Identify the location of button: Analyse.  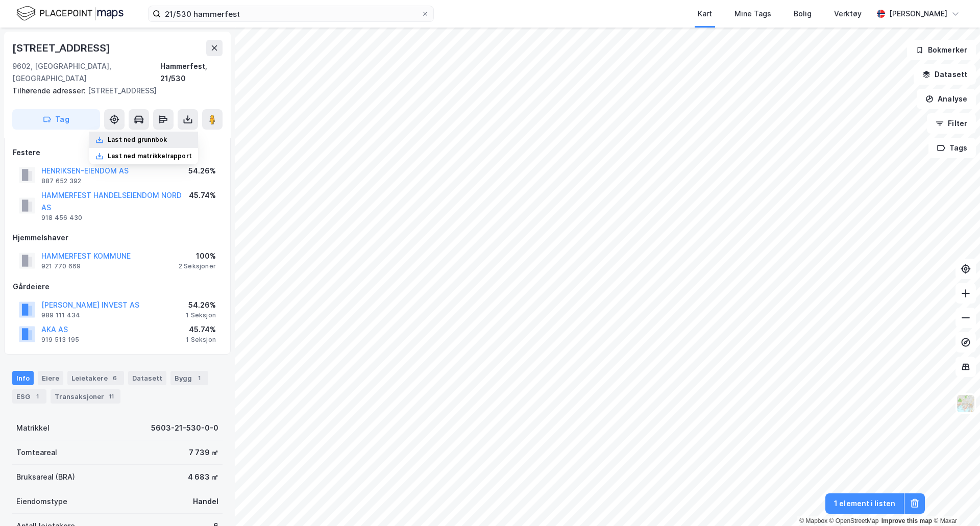
(947, 99).